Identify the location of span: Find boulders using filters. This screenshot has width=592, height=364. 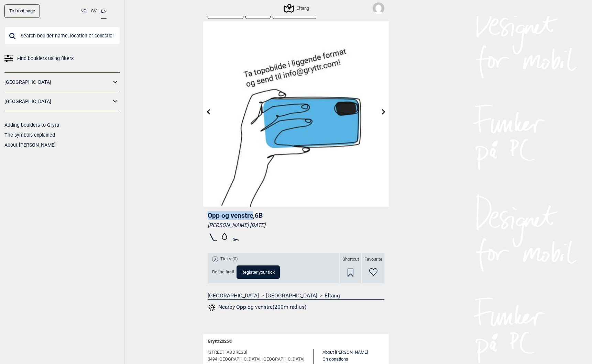
(45, 58).